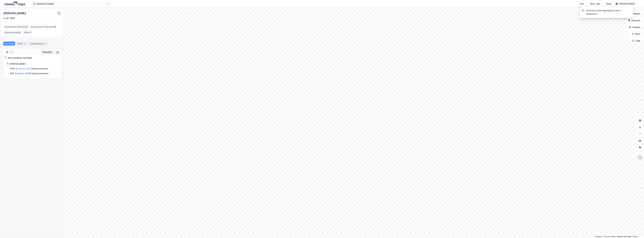  I want to click on div: Eiendommer (Indirekte) :, so click(44, 27).